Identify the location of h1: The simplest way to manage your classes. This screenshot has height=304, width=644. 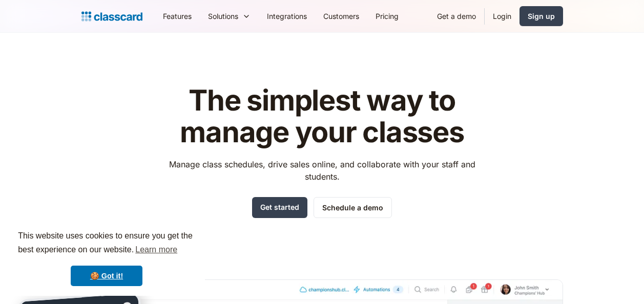
(321, 116).